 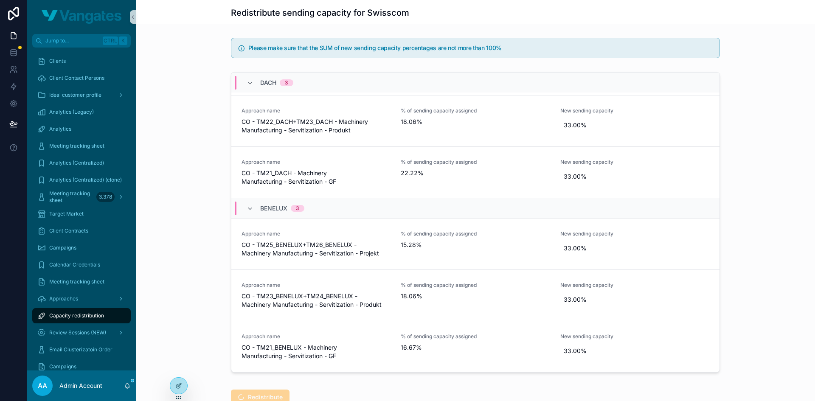 What do you see at coordinates (81, 61) in the screenshot?
I see `a: Clients` at bounding box center [81, 61].